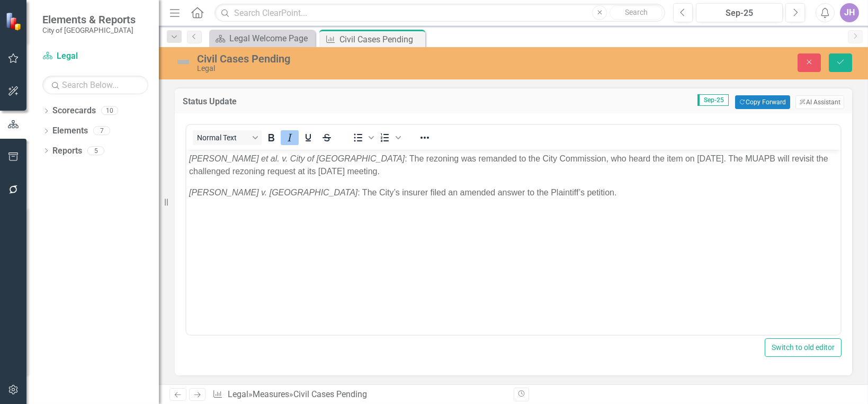 Image resolution: width=868 pixels, height=404 pixels. I want to click on div: 7, so click(102, 131).